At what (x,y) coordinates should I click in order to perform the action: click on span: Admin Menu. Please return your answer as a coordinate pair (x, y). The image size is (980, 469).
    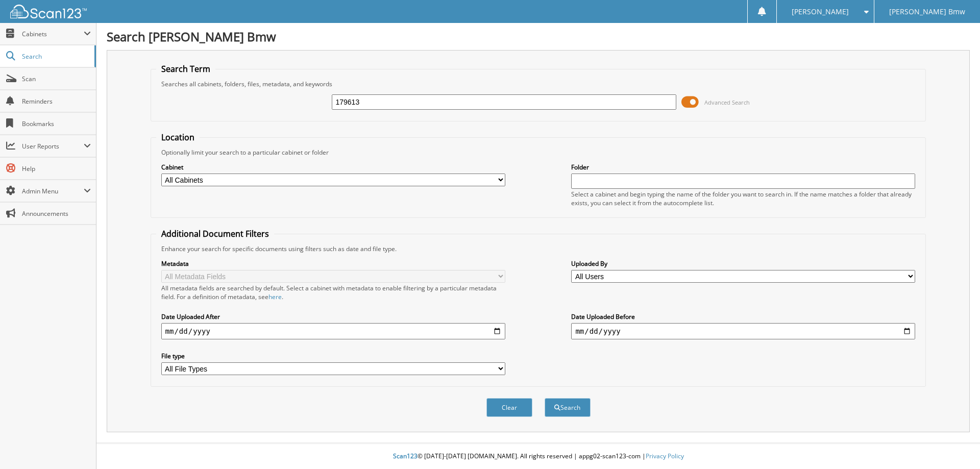
    Looking at the image, I should click on (52, 191).